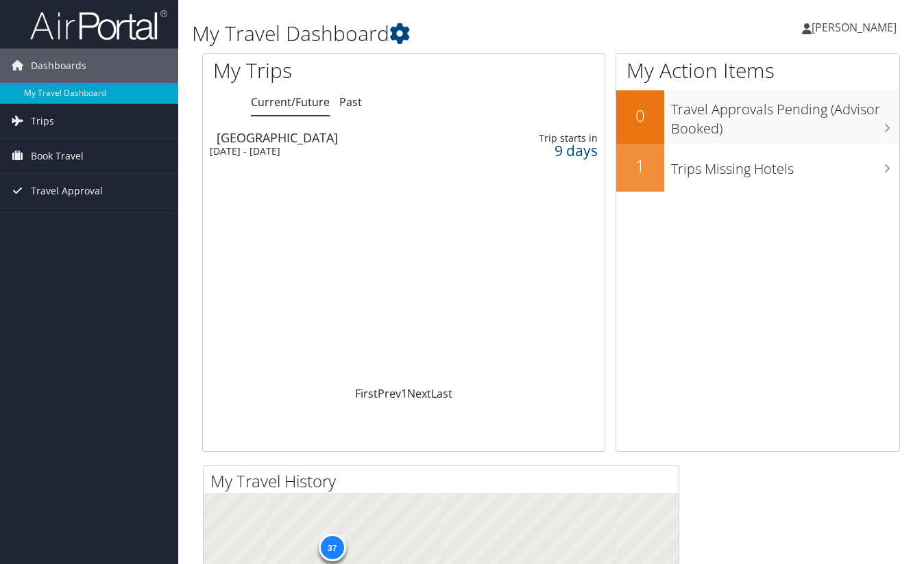 The width and height of the screenshot is (924, 564). Describe the element at coordinates (290, 102) in the screenshot. I see `a: Current/Future` at that location.